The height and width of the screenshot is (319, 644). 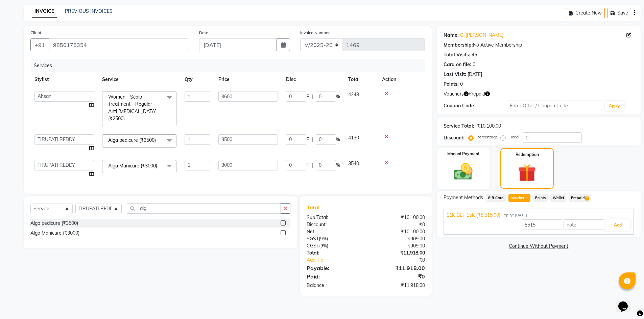 What do you see at coordinates (538, 45) in the screenshot?
I see `div: No Active Membership` at bounding box center [538, 45].